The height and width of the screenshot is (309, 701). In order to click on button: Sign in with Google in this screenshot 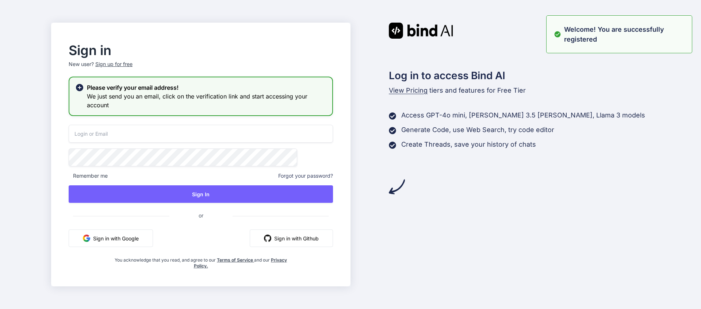, I will do `click(111, 238)`.